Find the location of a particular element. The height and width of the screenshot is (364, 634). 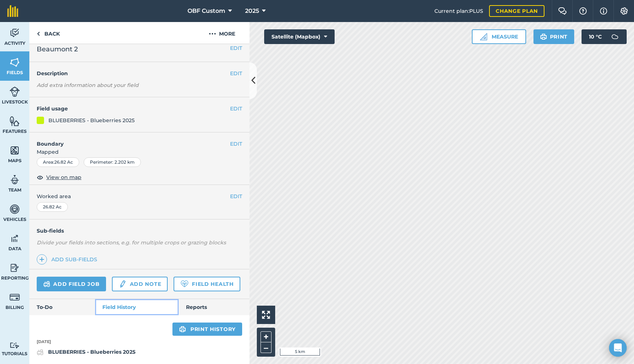

h4: Description is located at coordinates (139, 74).